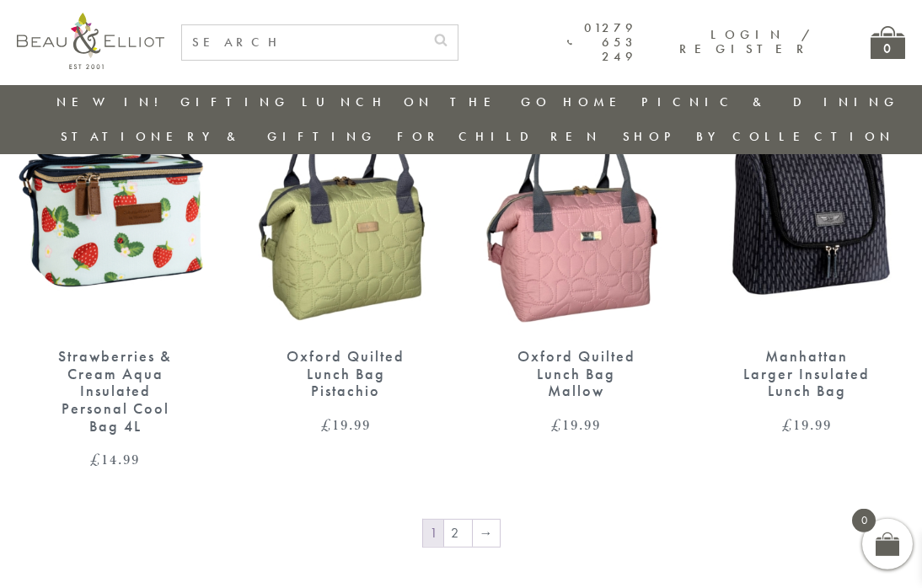  I want to click on span: 0, so click(863, 520).